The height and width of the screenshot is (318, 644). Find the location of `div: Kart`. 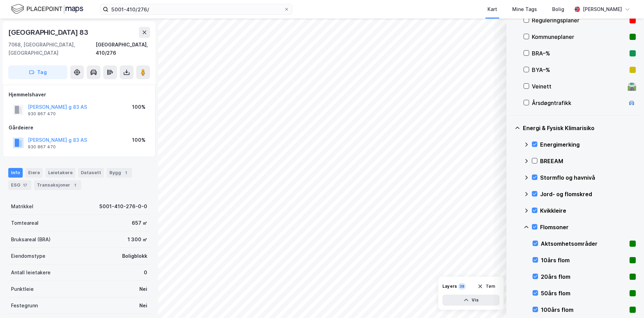

div: Kart is located at coordinates (492, 9).